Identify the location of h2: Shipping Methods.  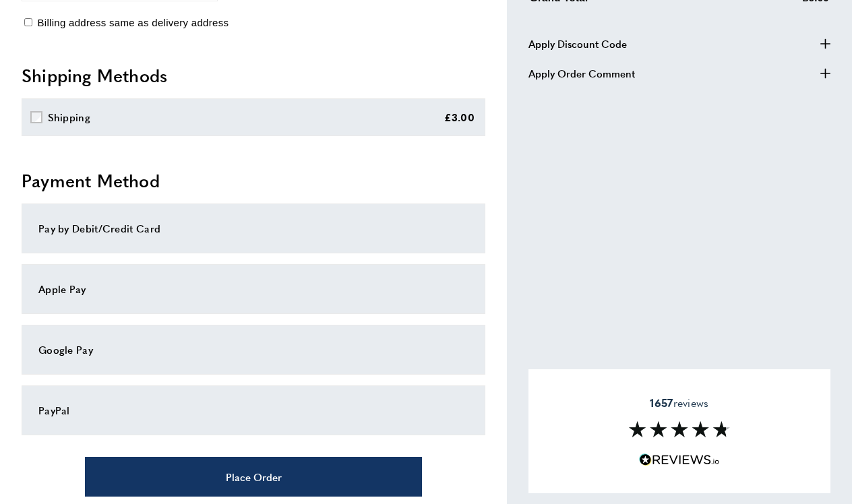
(253, 76).